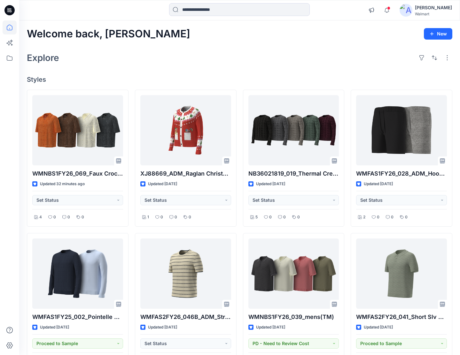 The height and width of the screenshot is (355, 460). Describe the element at coordinates (294, 174) in the screenshot. I see `p: NB36021819_019_Thermal Crew Neck` at that location.